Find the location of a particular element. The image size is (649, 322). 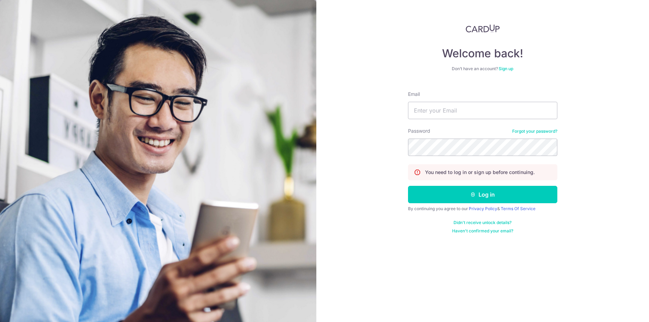

div: By continuing you agree to our & is located at coordinates (483, 209).